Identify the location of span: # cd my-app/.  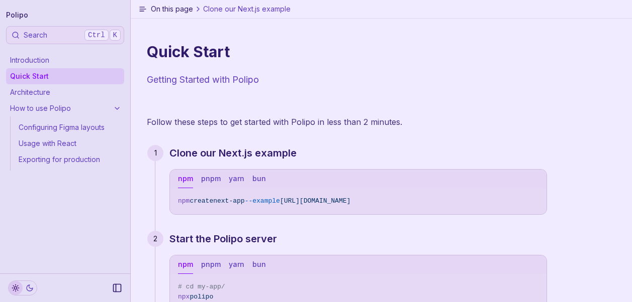
(201, 287).